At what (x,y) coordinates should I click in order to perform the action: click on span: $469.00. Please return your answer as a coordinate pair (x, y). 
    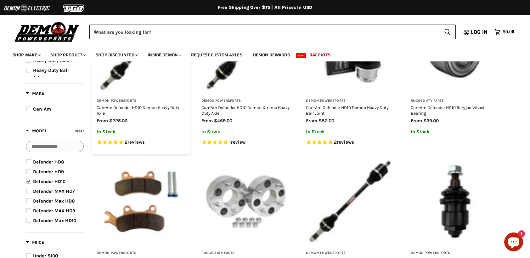
    Looking at the image, I should click on (223, 121).